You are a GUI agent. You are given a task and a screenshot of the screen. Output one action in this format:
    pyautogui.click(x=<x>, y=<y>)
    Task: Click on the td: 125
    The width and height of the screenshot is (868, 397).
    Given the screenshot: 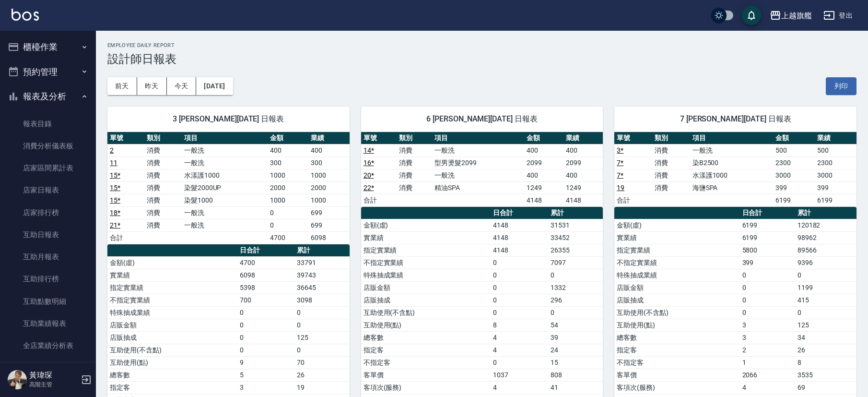 What is the action you would take?
    pyautogui.click(x=826, y=325)
    